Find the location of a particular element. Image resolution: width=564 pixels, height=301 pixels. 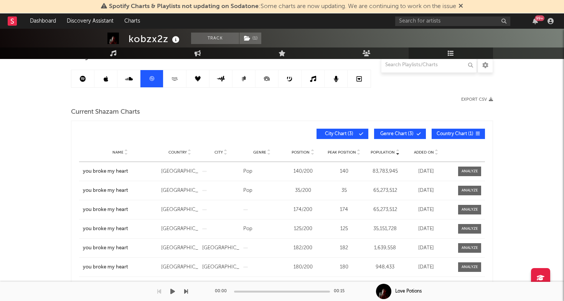

div: 125 / 200 is located at coordinates (303, 229).